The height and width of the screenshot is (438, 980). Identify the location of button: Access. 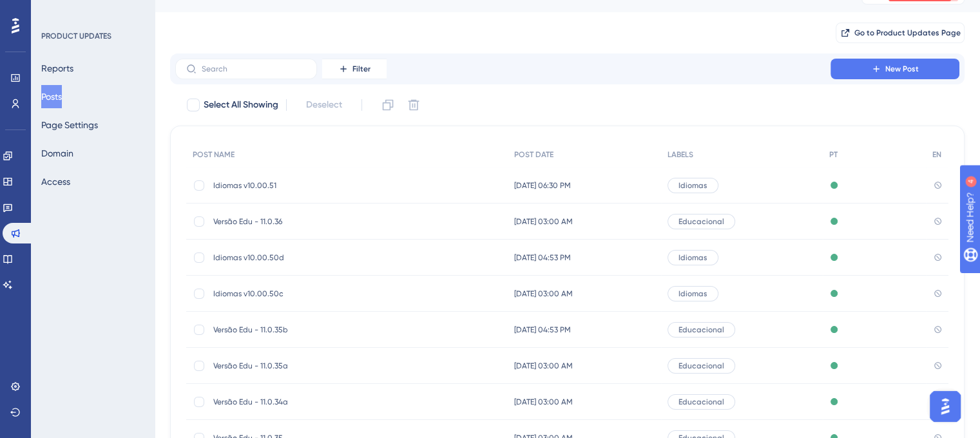
(56, 182).